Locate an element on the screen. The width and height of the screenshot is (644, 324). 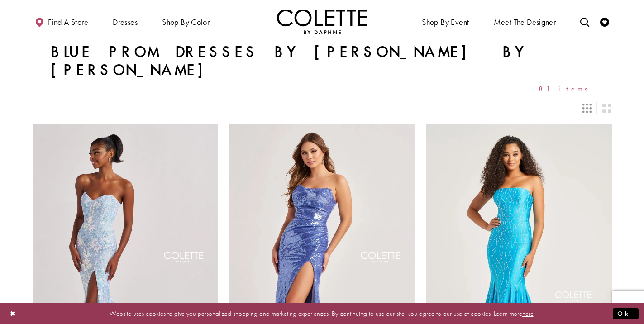
a: Visit Home Page is located at coordinates (323, 21).